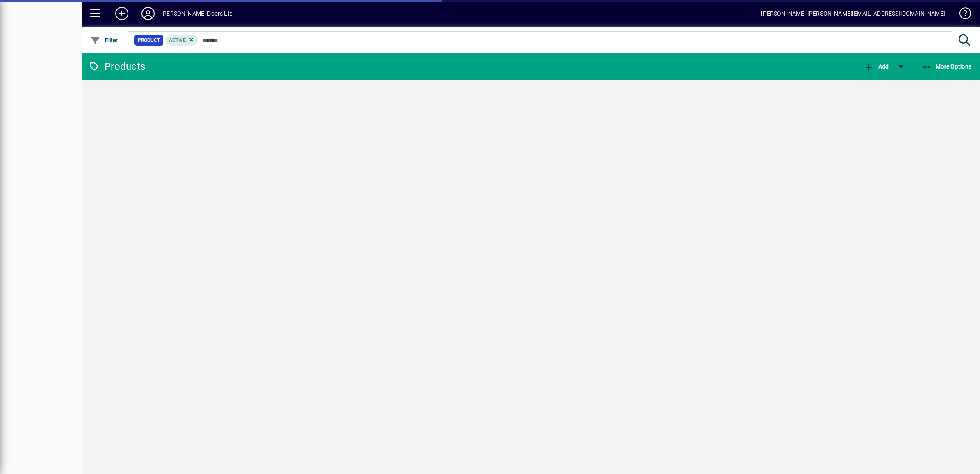 The image size is (980, 474). What do you see at coordinates (876, 67) in the screenshot?
I see `span: Add` at bounding box center [876, 67].